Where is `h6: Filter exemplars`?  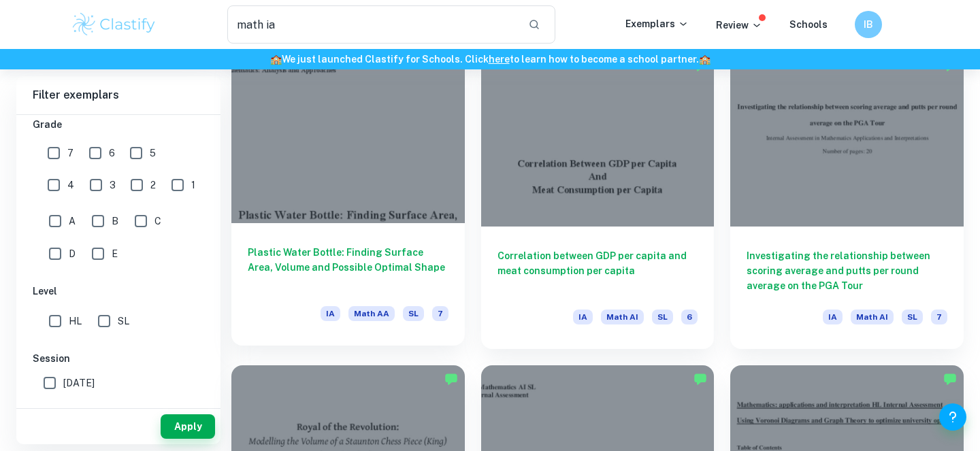 h6: Filter exemplars is located at coordinates (119, 95).